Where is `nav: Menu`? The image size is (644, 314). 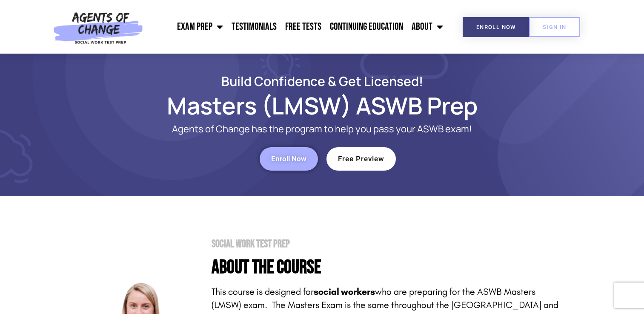 nav: Menu is located at coordinates (298, 27).